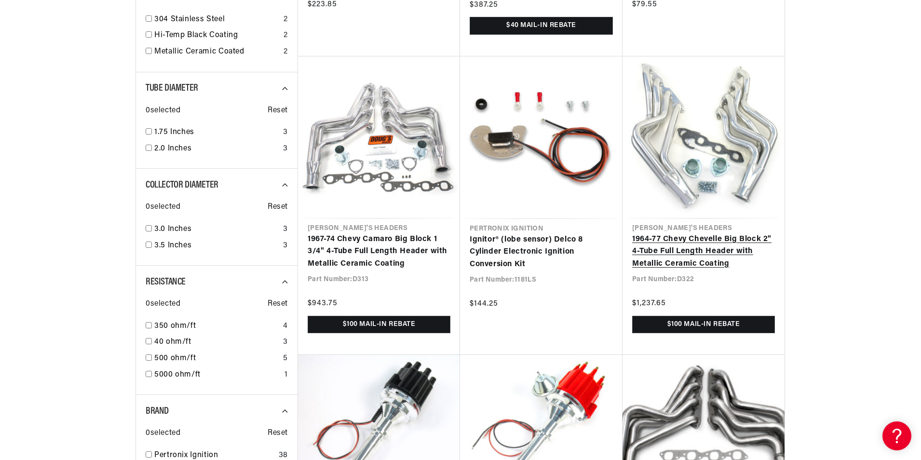  What do you see at coordinates (217, 375) in the screenshot?
I see `a: 5000 ohm/ft` at bounding box center [217, 375].